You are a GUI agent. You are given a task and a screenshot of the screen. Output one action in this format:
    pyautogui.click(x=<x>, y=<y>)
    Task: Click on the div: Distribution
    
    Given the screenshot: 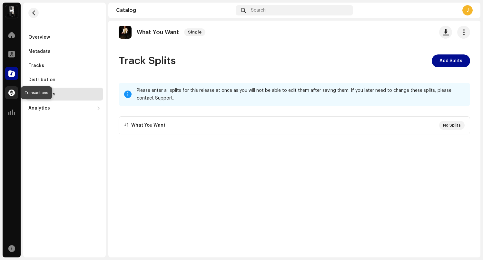 What is the action you would take?
    pyautogui.click(x=42, y=80)
    